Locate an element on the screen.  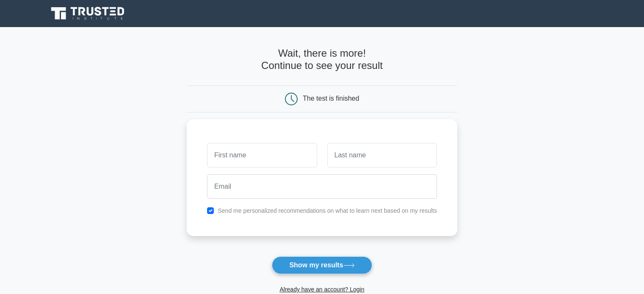
input: Last name is located at coordinates (382, 155).